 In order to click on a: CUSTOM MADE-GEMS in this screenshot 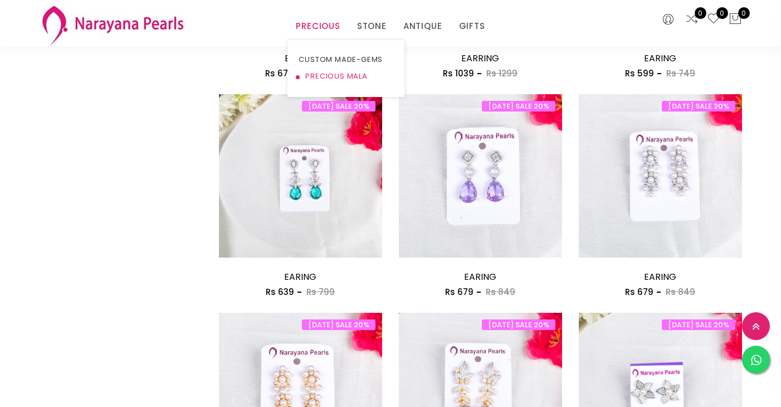, I will do `click(346, 60)`.